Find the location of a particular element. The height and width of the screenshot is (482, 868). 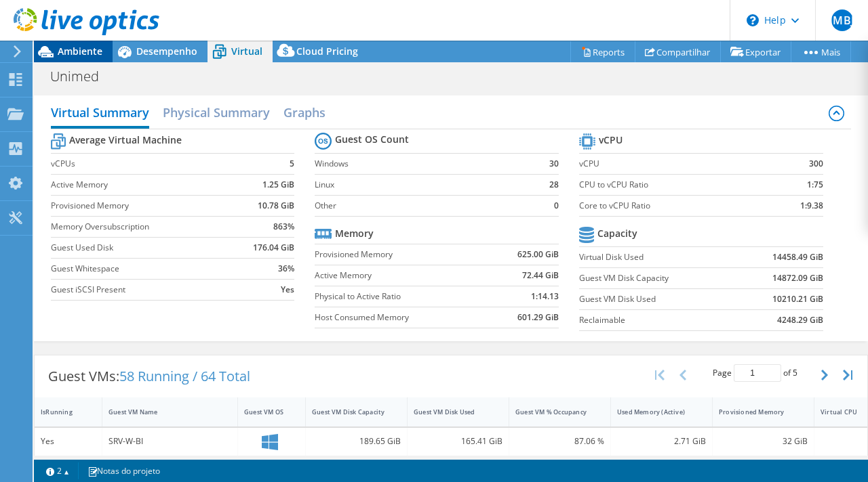

div: Virtual CPU is located at coordinates (839, 412).